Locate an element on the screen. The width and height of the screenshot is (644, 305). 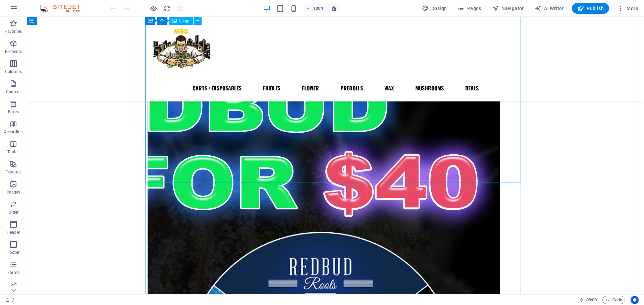
p: Images is located at coordinates (14, 192).